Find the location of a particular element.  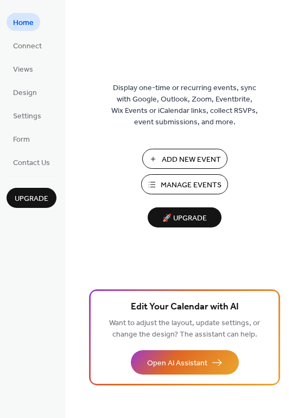

span: Open AI Assistant is located at coordinates (177, 364).